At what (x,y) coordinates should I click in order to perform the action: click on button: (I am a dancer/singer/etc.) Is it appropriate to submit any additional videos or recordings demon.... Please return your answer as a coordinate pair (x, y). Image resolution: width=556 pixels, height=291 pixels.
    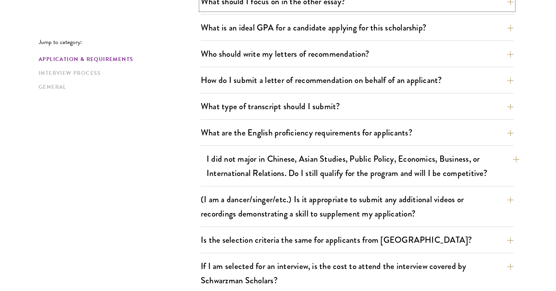
    Looking at the image, I should click on (357, 207).